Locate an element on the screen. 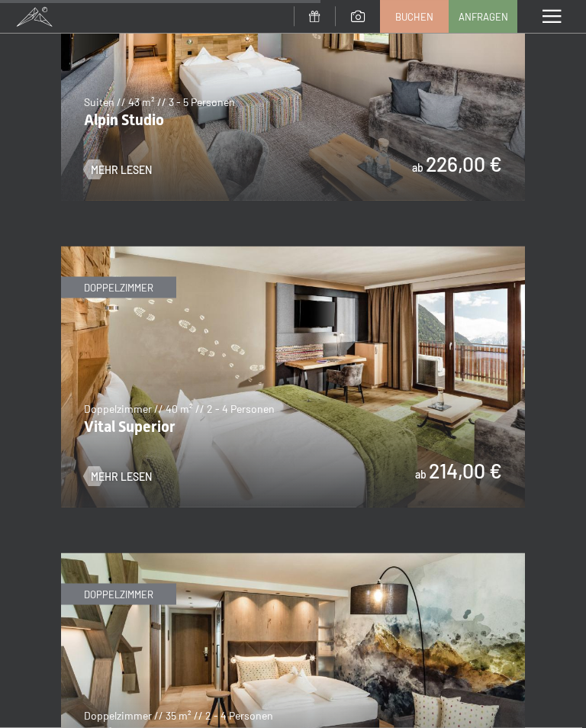  a: Vital Superior is located at coordinates (293, 252).